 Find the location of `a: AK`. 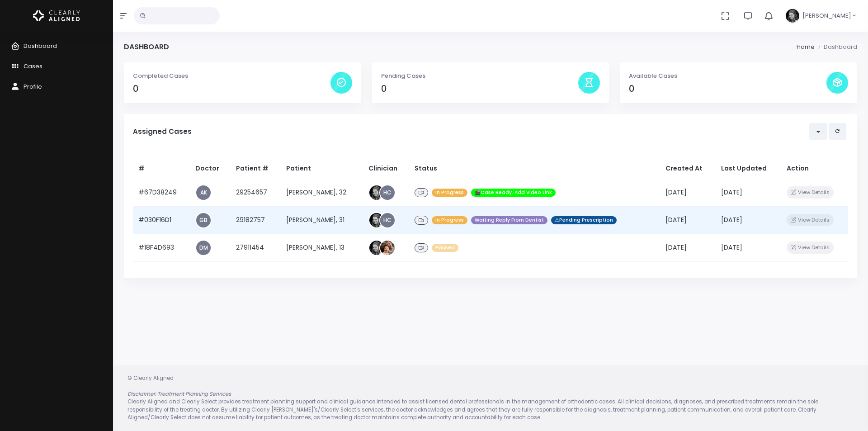

a: AK is located at coordinates (204, 193).